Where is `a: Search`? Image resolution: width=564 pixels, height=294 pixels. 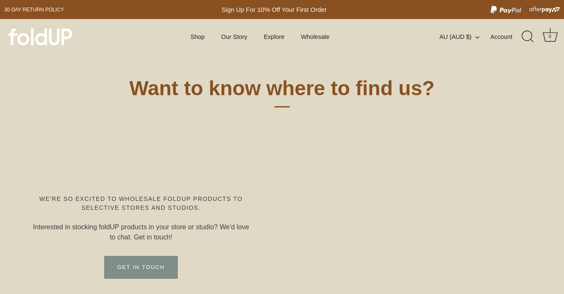
a: Search is located at coordinates (528, 37).